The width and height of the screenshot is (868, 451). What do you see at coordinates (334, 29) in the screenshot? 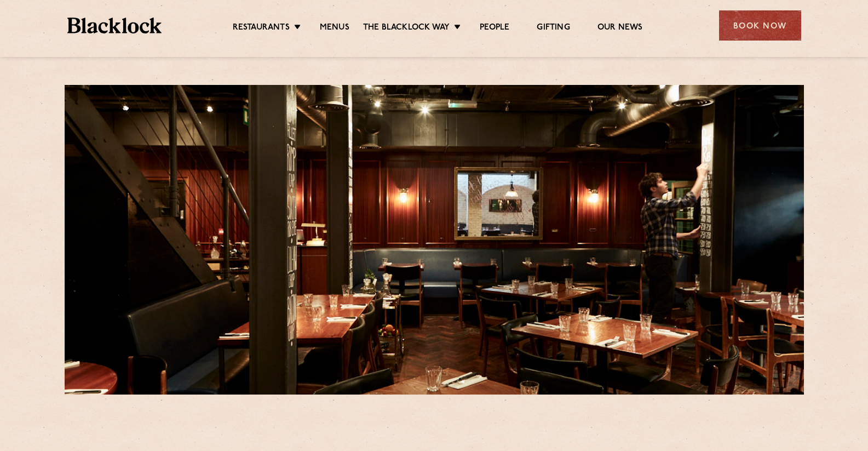
I see `a: Menus` at bounding box center [334, 29].